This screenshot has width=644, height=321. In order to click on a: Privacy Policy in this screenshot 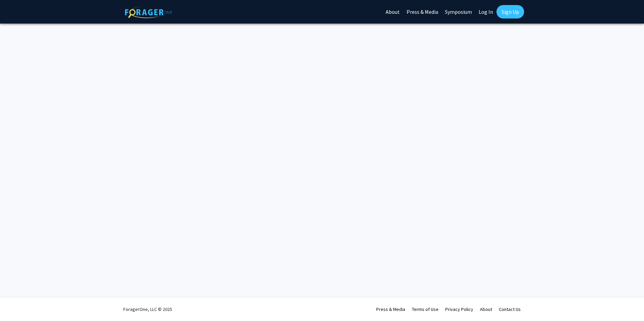, I will do `click(459, 309)`.